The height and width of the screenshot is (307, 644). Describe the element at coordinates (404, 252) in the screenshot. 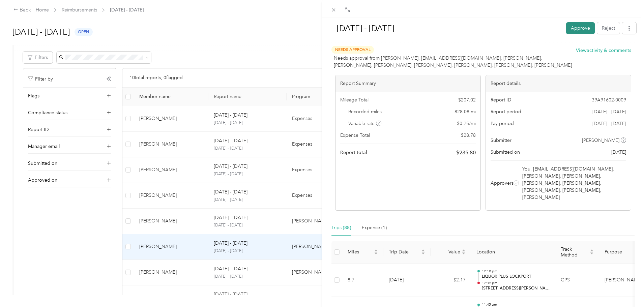

I see `span: Trip Date` at that location.